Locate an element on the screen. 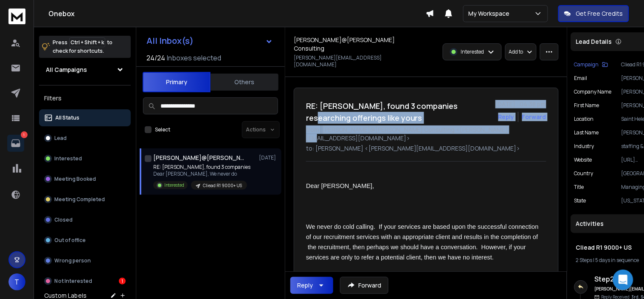  span: We never do cold calling. If your services are based upon the successful connection of our recrui... is located at coordinates (424, 241).